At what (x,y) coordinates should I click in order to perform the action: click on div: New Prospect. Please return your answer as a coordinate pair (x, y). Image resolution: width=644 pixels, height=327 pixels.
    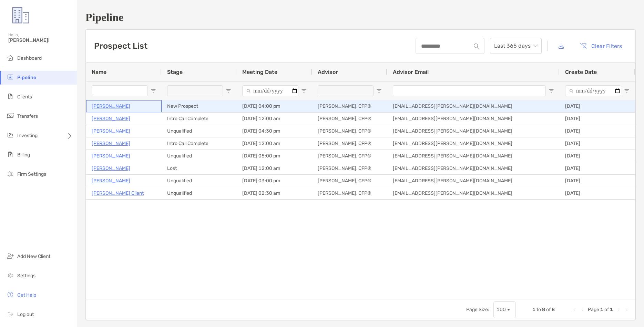
    Looking at the image, I should click on (199, 106).